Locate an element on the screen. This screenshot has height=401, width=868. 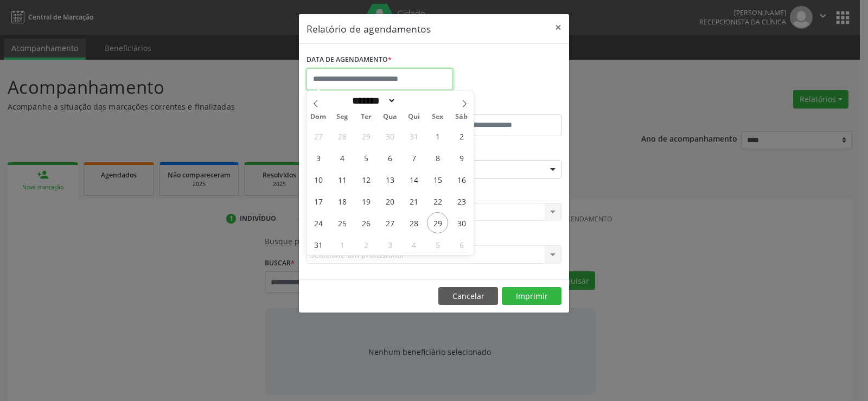
button: Close is located at coordinates (558, 27).